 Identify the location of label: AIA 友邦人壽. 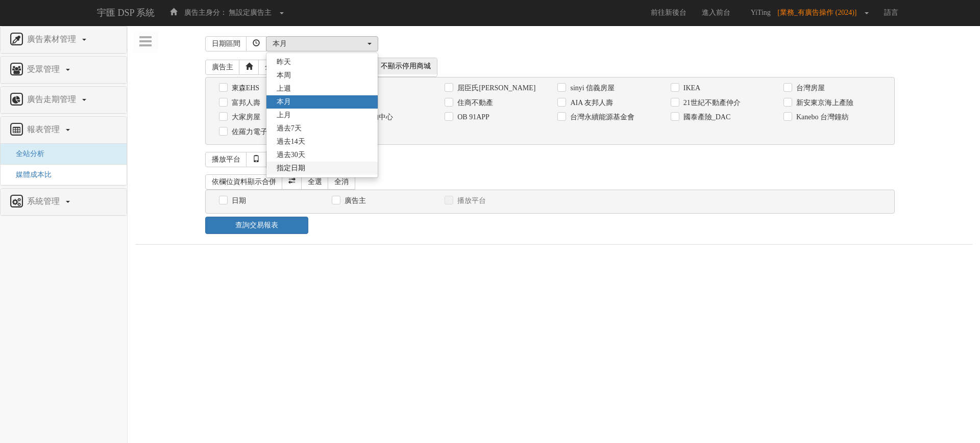
(590, 103).